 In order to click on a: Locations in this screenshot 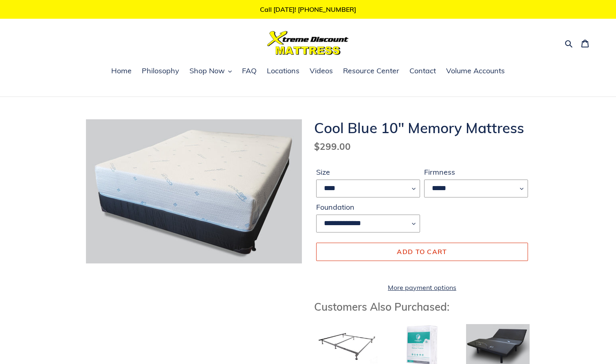, I will do `click(283, 71)`.